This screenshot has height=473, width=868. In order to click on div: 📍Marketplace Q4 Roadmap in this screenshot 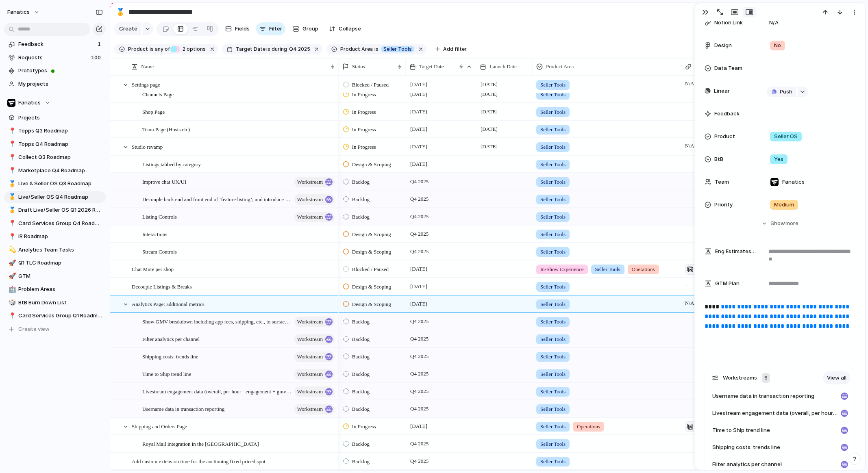, I will do `click(55, 170)`.